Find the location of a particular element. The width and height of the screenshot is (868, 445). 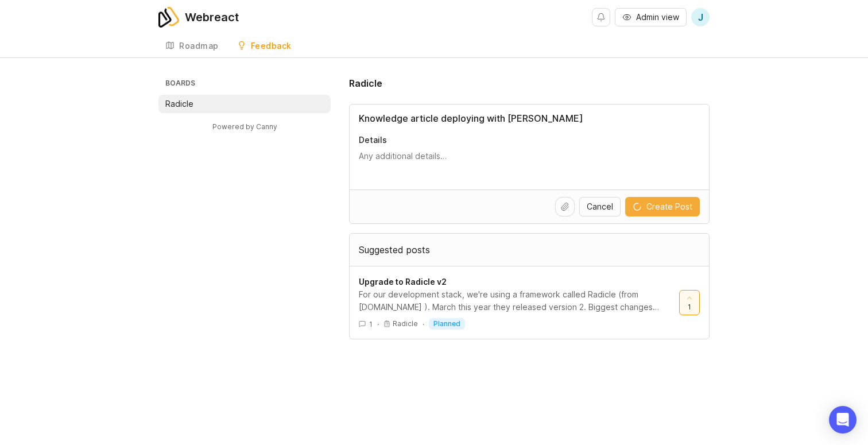

button: Cancel is located at coordinates (600, 207).